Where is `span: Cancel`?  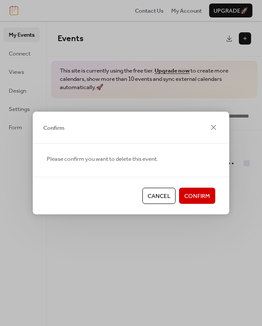
span: Cancel is located at coordinates (159, 196).